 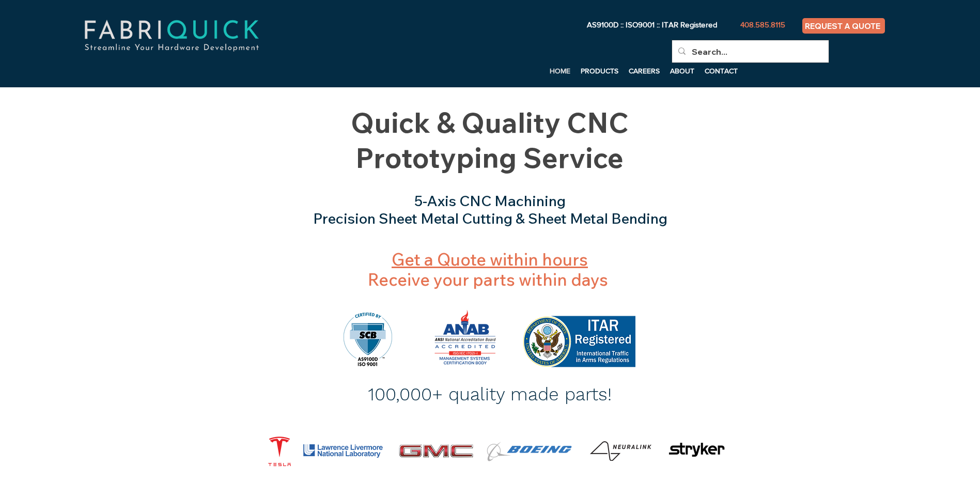 I want to click on img: ANAB-MS-CB-3C.png, so click(x=465, y=337).